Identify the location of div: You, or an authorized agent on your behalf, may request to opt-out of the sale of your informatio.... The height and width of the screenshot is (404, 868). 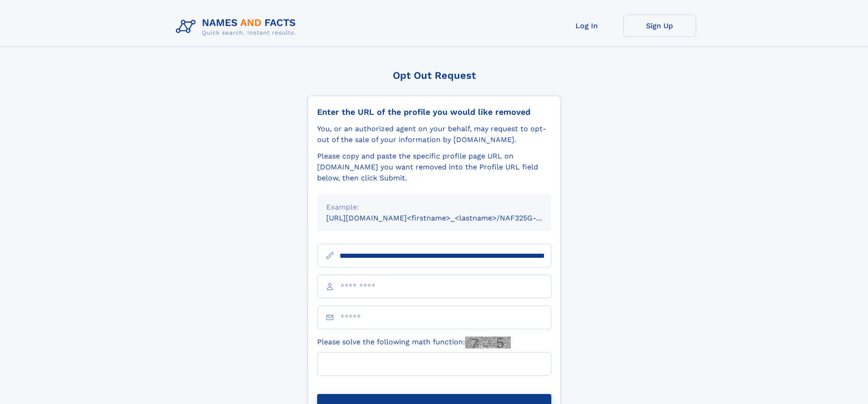
(435, 134).